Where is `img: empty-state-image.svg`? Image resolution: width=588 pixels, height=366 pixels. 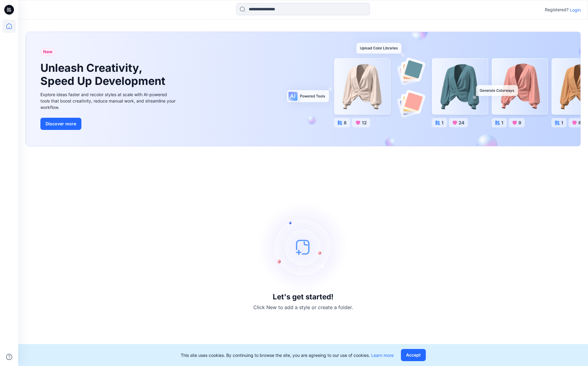 img: empty-state-image.svg is located at coordinates (303, 247).